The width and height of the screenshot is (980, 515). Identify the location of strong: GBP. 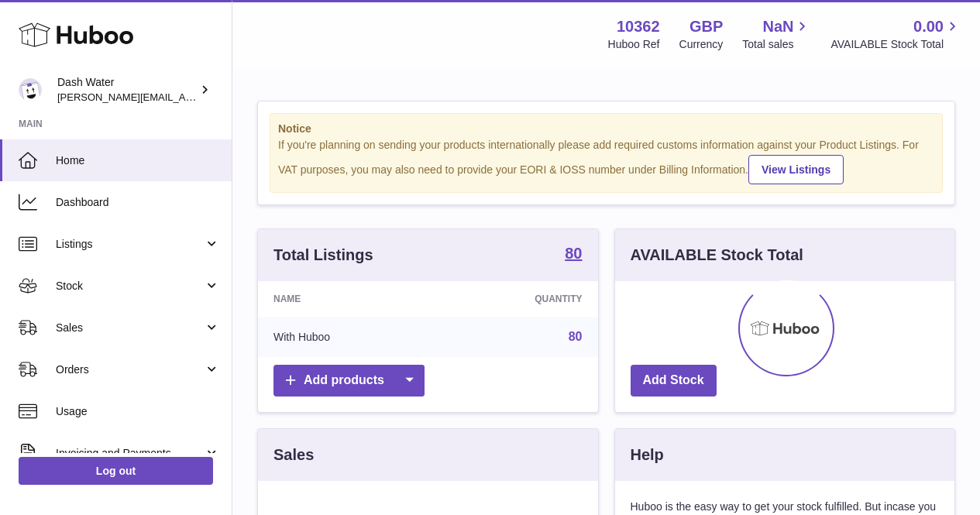
(706, 26).